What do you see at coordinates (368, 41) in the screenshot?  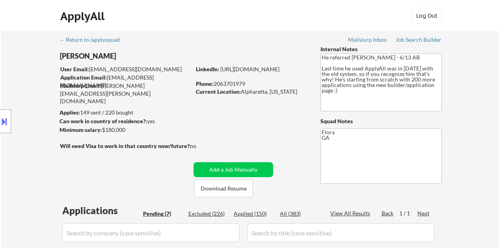 I see `a: Mailslurp Inbox` at bounding box center [368, 41].